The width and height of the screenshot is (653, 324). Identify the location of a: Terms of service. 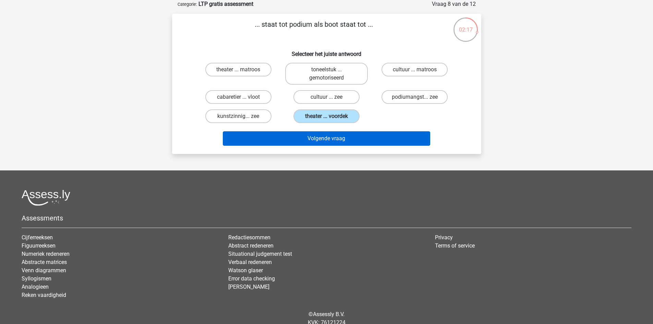
(455, 245).